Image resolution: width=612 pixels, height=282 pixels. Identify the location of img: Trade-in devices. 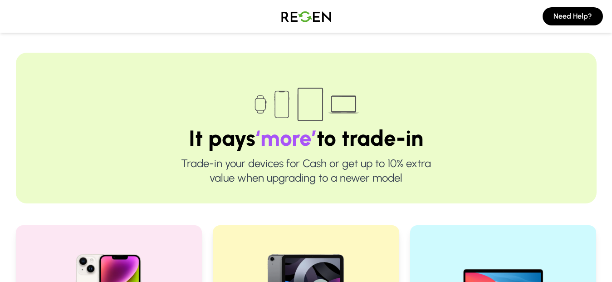
(306, 104).